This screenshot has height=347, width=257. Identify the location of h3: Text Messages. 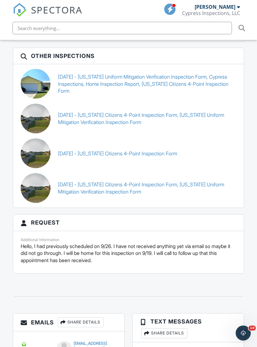
(188, 328).